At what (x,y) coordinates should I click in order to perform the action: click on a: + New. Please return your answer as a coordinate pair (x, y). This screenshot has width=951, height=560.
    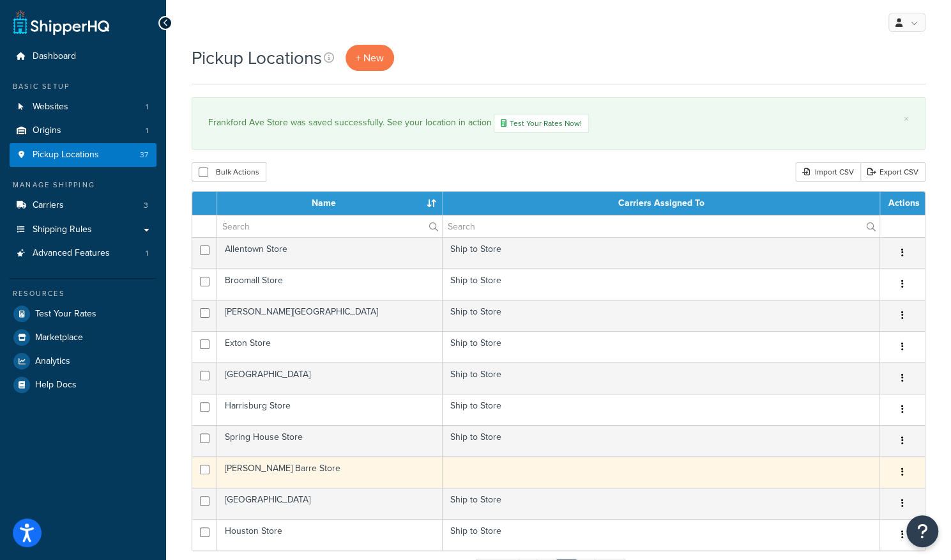
    Looking at the image, I should click on (370, 57).